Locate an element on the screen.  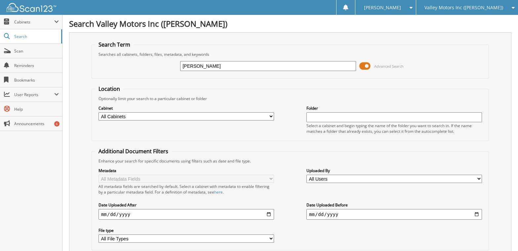
label: Uploaded By is located at coordinates (394, 171).